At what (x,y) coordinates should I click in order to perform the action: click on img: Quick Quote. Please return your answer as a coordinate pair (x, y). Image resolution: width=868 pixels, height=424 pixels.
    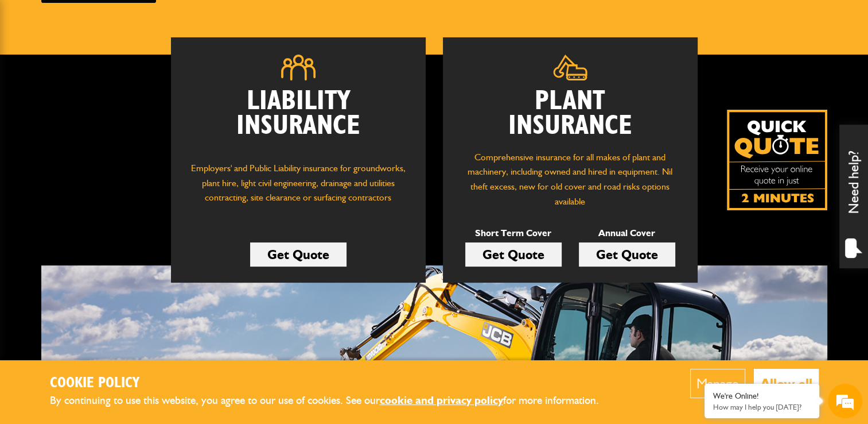
    Looking at the image, I should click on (777, 160).